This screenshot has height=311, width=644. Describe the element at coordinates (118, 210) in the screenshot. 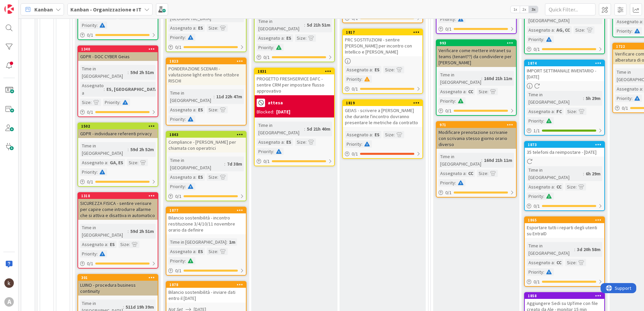

I see `div: SICUREZZA FISICA - sentire verisure per capire come introdurre allarme che si attiva e disattiva ...` at that location.